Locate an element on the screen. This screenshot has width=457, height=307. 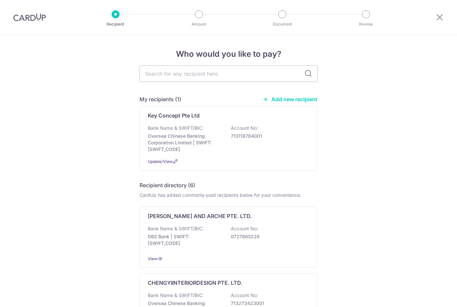
a: Add new recipient is located at coordinates (290, 99).